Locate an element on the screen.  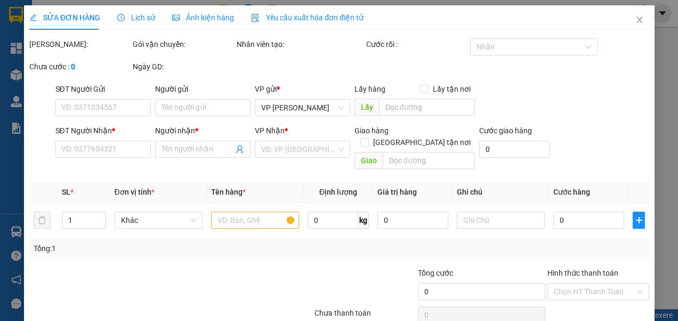
span: kg is located at coordinates (363, 220).